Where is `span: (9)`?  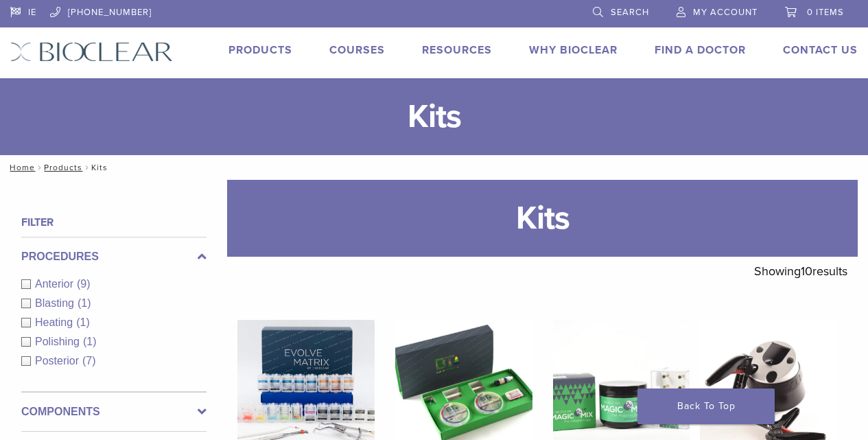 span: (9) is located at coordinates (84, 283).